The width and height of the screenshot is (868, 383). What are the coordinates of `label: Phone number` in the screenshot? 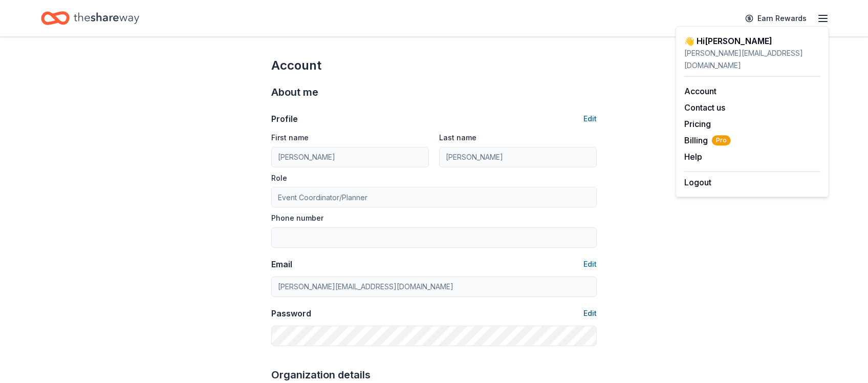 It's located at (298, 218).